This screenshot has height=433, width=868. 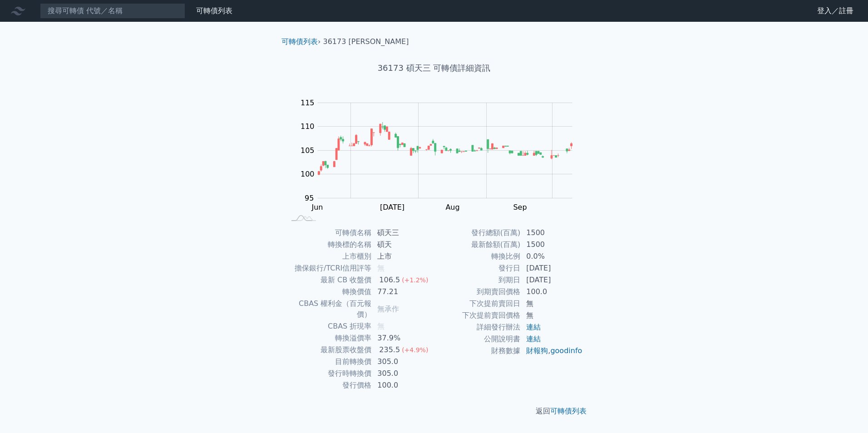 What do you see at coordinates (308, 151) in the screenshot?
I see `tspan: 105` at bounding box center [308, 151].